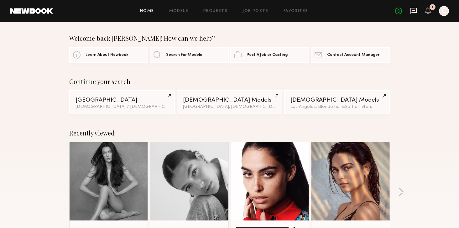 The height and width of the screenshot is (228, 459). What do you see at coordinates (357, 106) in the screenshot?
I see `span: & 2 other filter s` at bounding box center [357, 106].